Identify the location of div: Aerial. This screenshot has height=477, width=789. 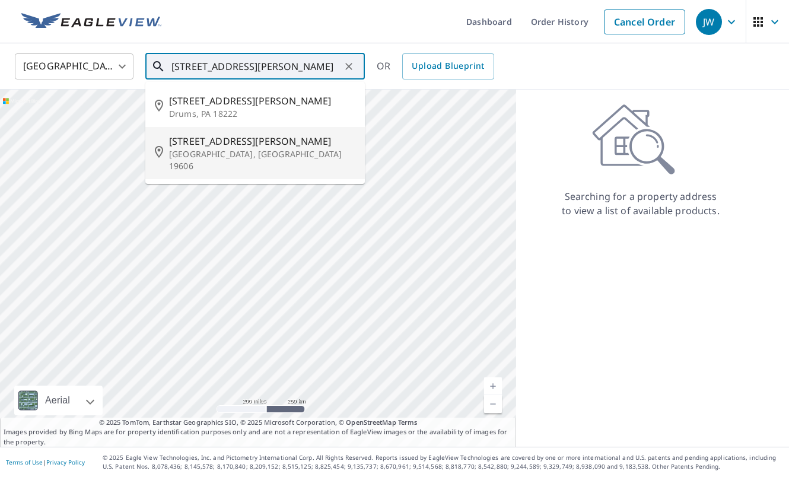
(58, 400).